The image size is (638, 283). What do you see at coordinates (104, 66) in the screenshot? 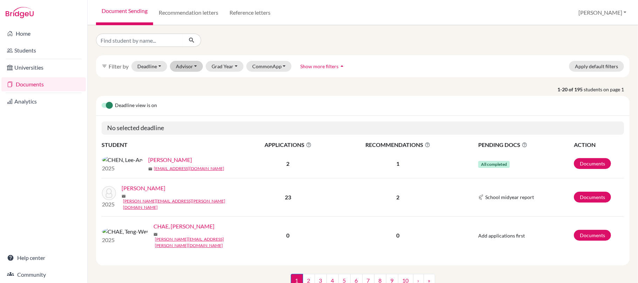
I see `i: filter_list` at bounding box center [104, 66].